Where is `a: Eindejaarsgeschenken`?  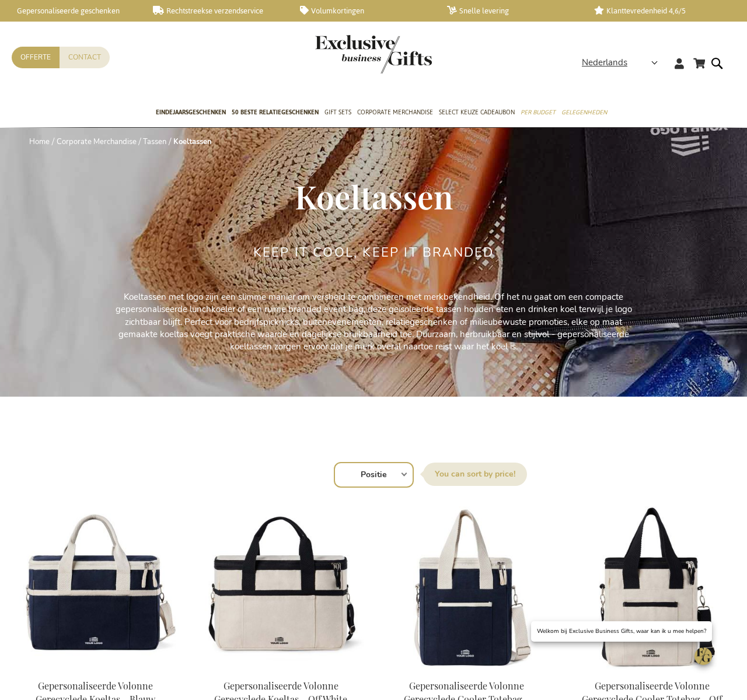
a: Eindejaarsgeschenken is located at coordinates (191, 113).